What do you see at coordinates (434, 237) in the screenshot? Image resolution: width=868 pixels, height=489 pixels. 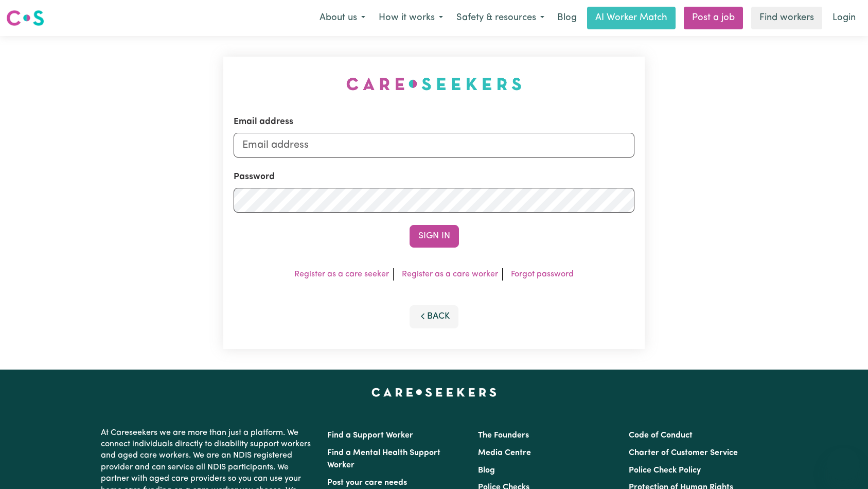 I see `button: Sign In` at bounding box center [434, 237].